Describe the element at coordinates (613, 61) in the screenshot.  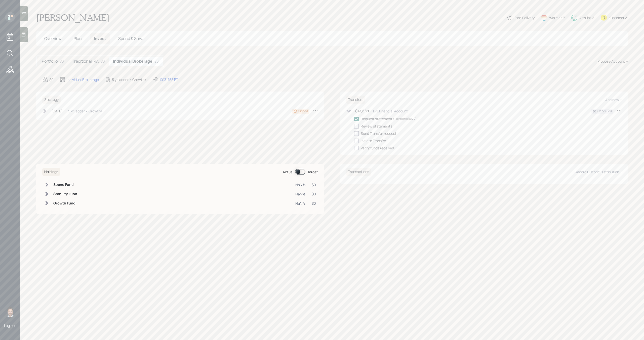
I see `div: Propose Account +` at that location.